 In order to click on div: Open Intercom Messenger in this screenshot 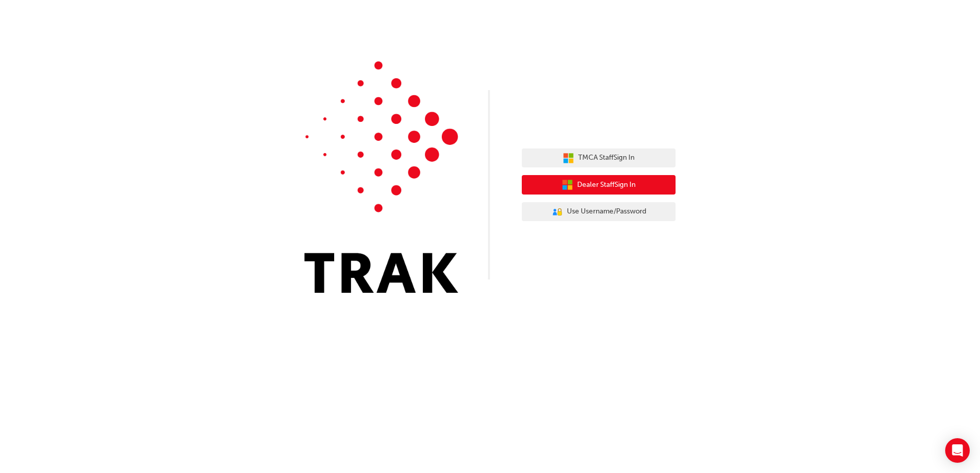, I will do `click(957, 451)`.